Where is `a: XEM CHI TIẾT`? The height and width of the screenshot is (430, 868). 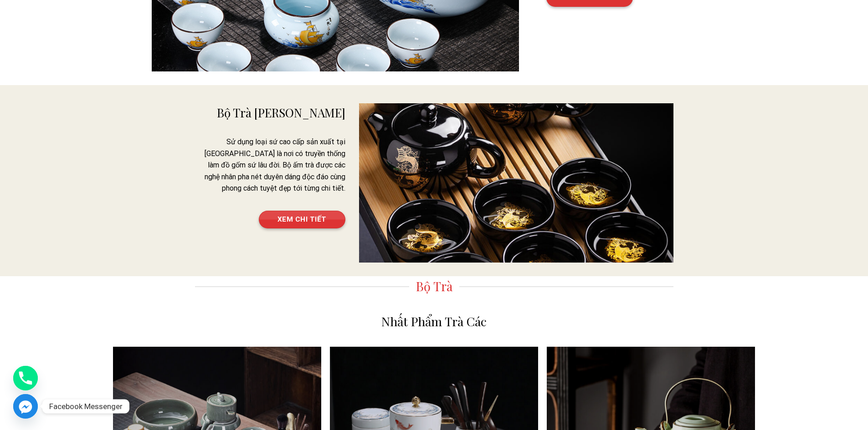 a: XEM CHI TIẾT is located at coordinates (302, 219).